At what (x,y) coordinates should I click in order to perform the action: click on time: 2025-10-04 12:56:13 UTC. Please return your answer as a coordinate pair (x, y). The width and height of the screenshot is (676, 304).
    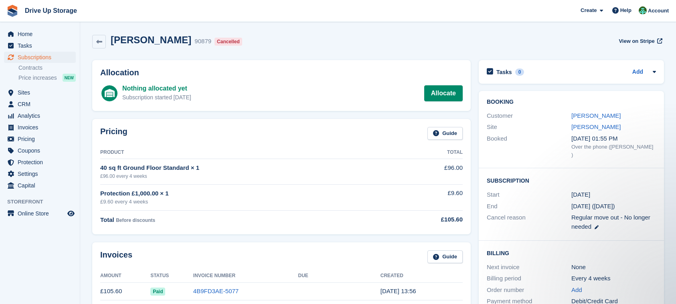
    Looking at the image, I should click on (398, 291).